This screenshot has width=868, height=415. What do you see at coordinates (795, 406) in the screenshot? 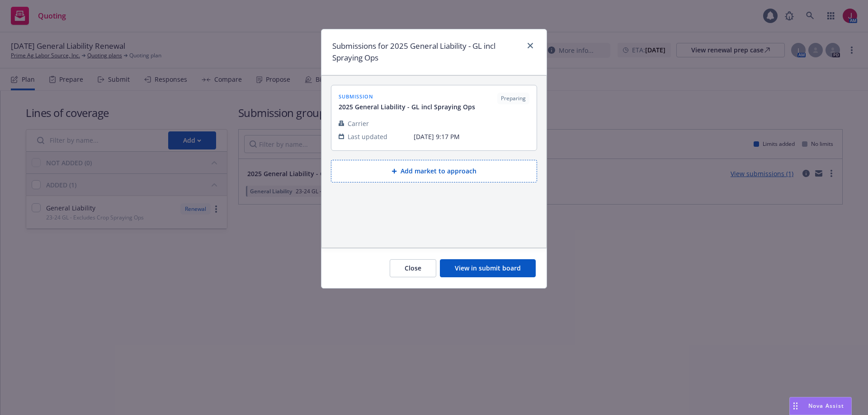
I see `div: Drag to move` at bounding box center [795, 406].